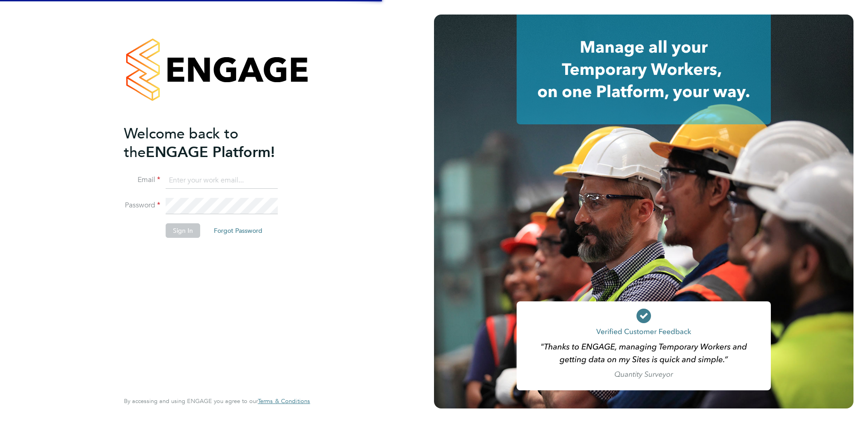 This screenshot has width=868, height=423. What do you see at coordinates (212, 143) in the screenshot?
I see `h2: ENGAGE Platform!` at bounding box center [212, 143].